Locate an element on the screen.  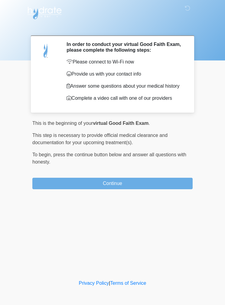
span: This is the beginning of your is located at coordinates (63, 123).